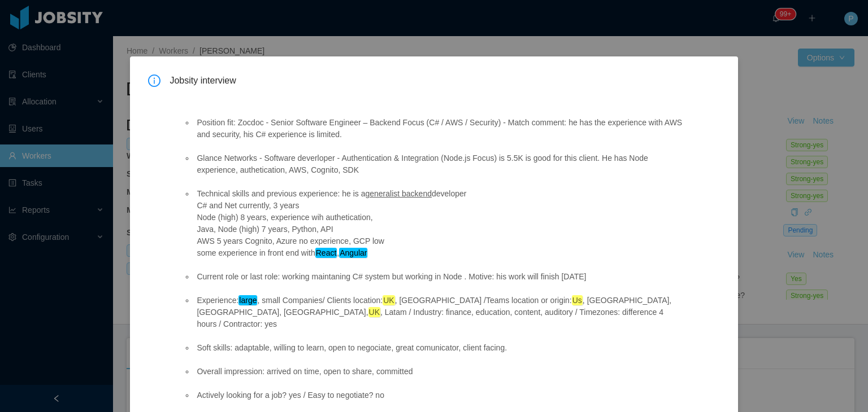  Describe the element at coordinates (154, 81) in the screenshot. I see `i: icon: info-circle` at that location.